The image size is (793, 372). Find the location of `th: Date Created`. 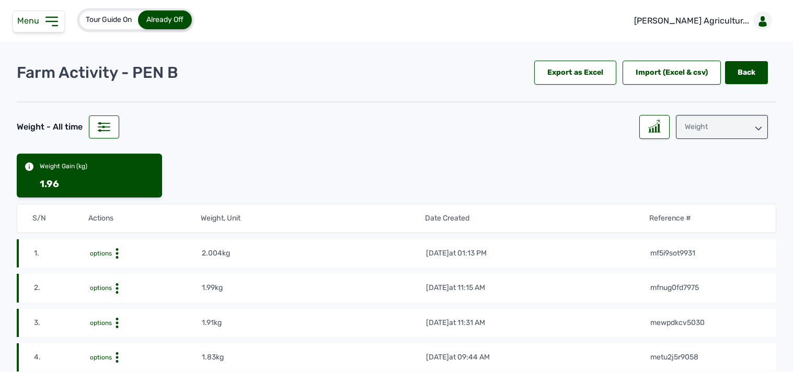

th: Date Created is located at coordinates (536, 218).